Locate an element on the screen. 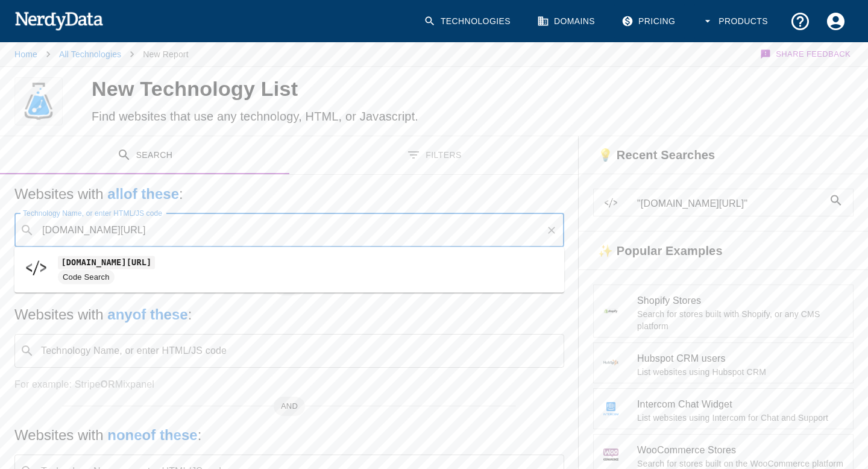  a: Technologies is located at coordinates (468, 21).